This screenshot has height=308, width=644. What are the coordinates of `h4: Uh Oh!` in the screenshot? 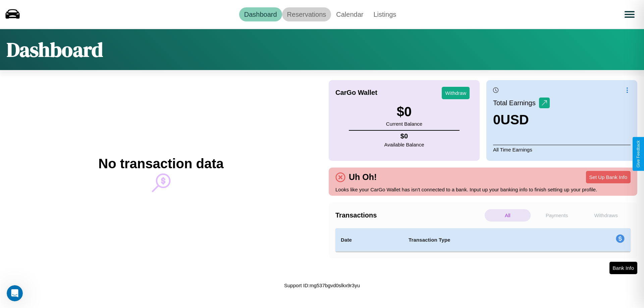 It's located at (363, 177).